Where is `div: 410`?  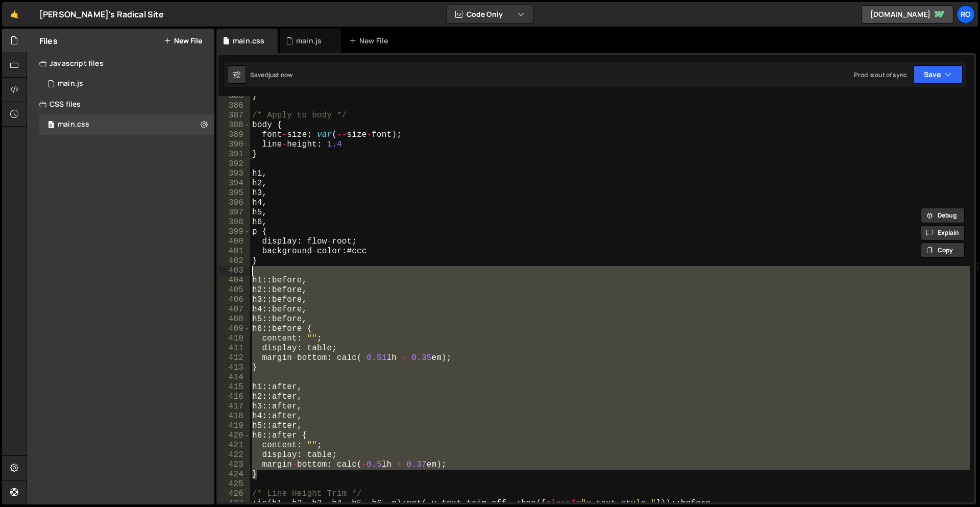
div: 410 is located at coordinates (234, 339).